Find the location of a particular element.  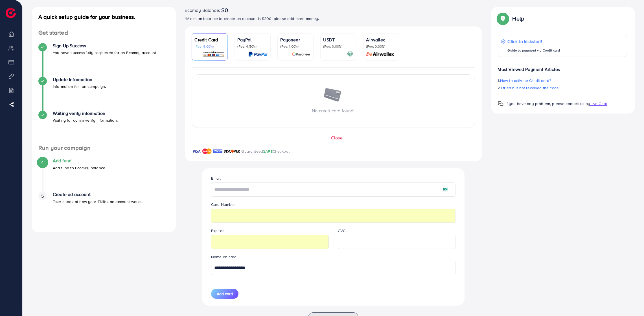

p: 1. is located at coordinates (562, 81).